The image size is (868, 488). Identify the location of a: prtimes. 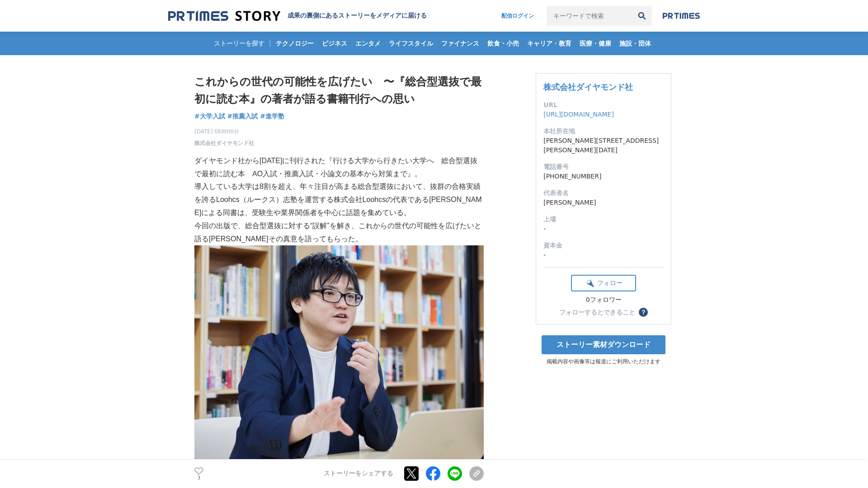
(682, 16).